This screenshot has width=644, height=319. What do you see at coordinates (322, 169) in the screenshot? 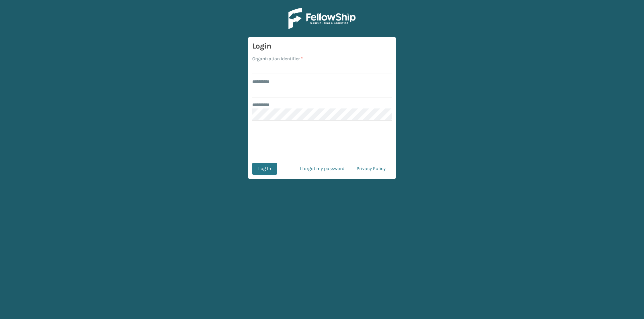
I see `a: I forgot my password` at bounding box center [322, 169].